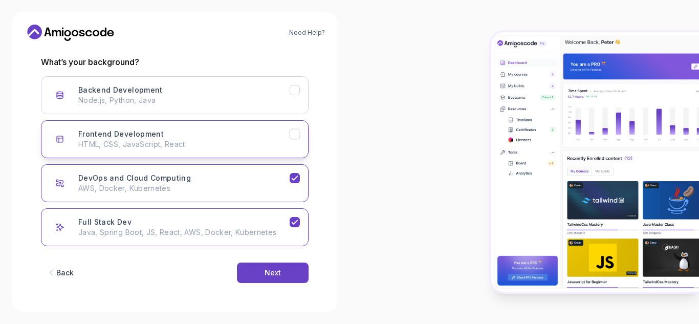  Describe the element at coordinates (135, 178) in the screenshot. I see `h3: DevOps and Cloud Computing` at that location.